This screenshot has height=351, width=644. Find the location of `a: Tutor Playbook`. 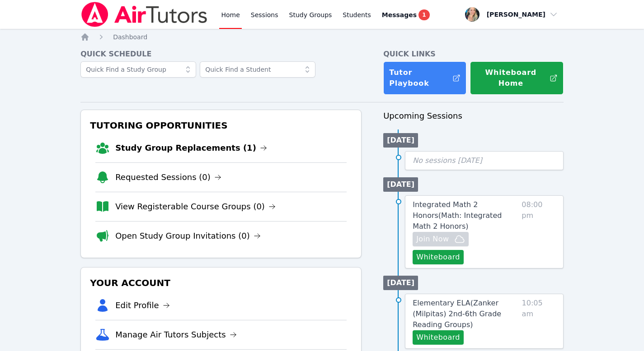

a: Tutor Playbook is located at coordinates (425, 78).